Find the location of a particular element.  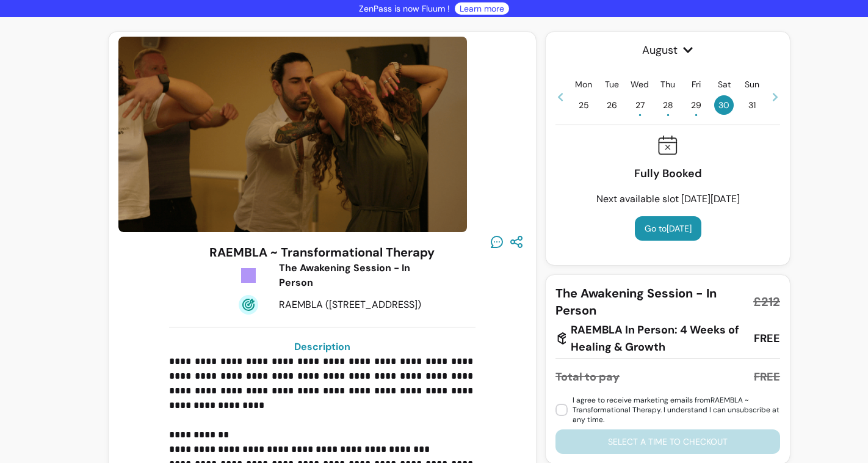

p: ZenPass is now Fluum ! is located at coordinates (404, 9).